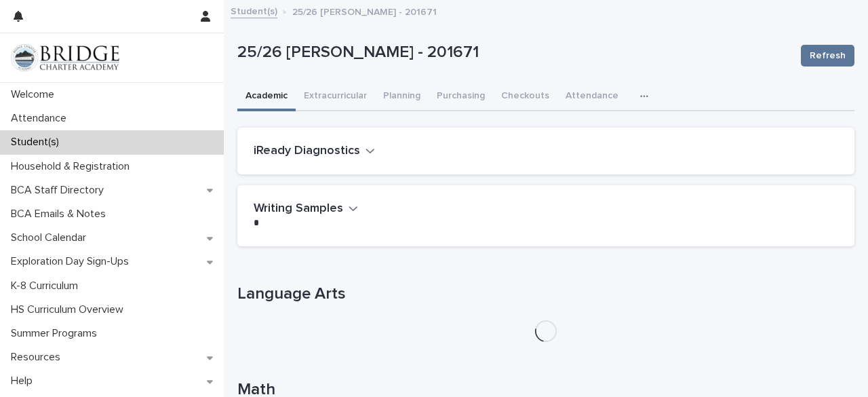  What do you see at coordinates (827, 56) in the screenshot?
I see `span: Refresh` at bounding box center [827, 56].